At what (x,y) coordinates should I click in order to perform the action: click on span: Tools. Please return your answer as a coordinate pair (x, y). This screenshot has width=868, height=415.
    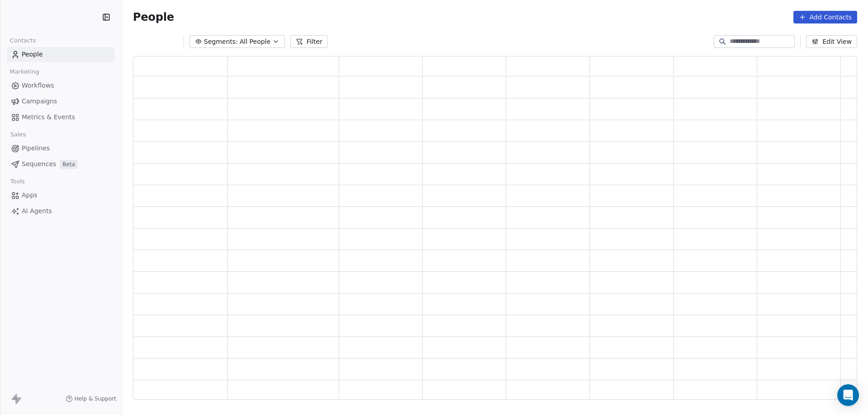
    Looking at the image, I should click on (17, 181).